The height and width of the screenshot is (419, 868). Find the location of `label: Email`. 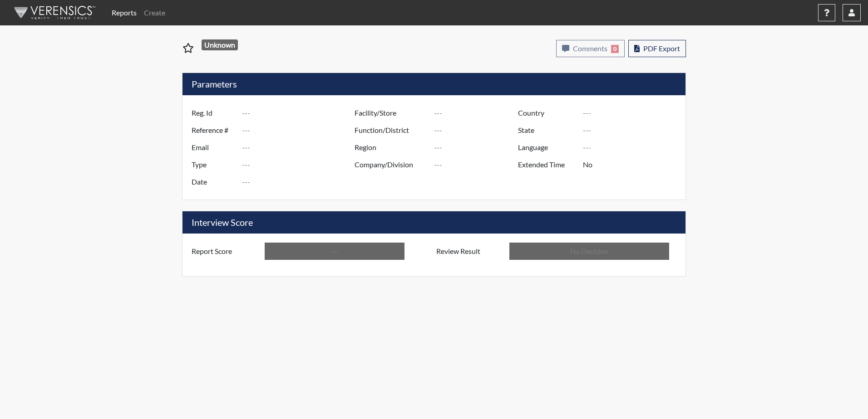

label: Email is located at coordinates (213, 148).